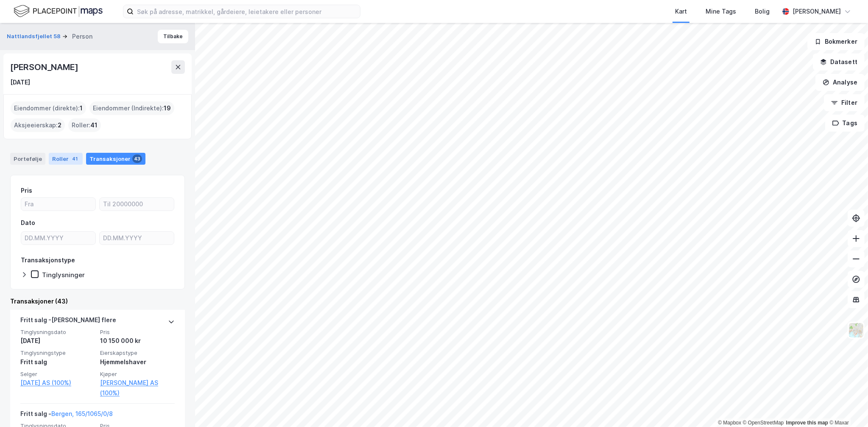 Image resolution: width=868 pixels, height=427 pixels. What do you see at coordinates (845, 123) in the screenshot?
I see `button: Tags` at bounding box center [845, 123].